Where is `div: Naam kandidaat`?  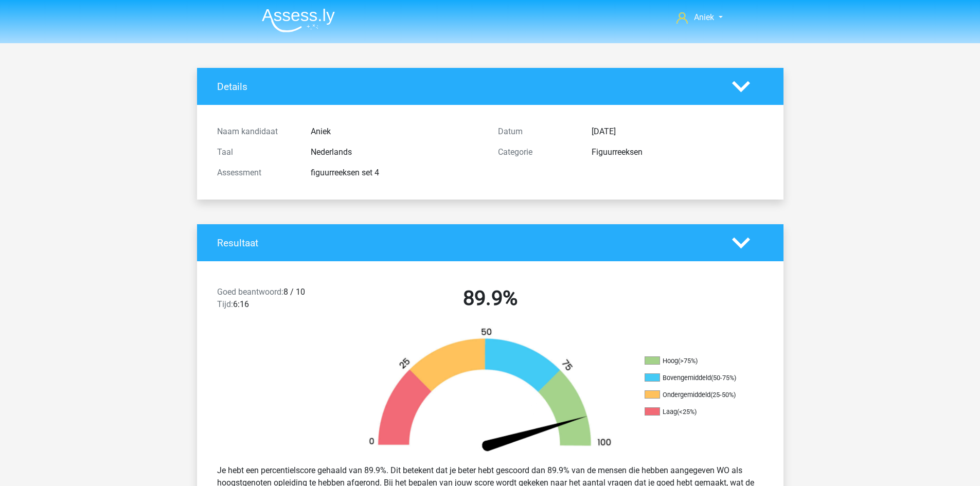 div: Naam kandidaat is located at coordinates (256, 132).